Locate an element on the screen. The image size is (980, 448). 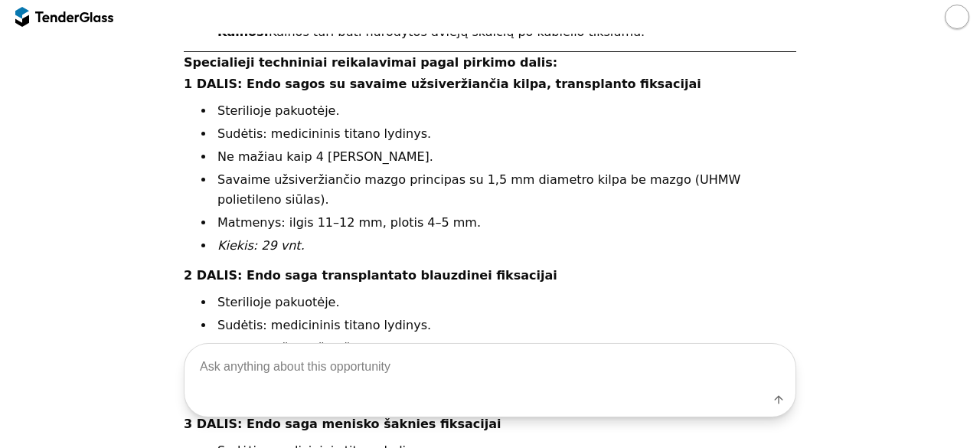
strong: Specialieji techniniai reikalavimai pagal pirkimo dalis: is located at coordinates (371, 62).